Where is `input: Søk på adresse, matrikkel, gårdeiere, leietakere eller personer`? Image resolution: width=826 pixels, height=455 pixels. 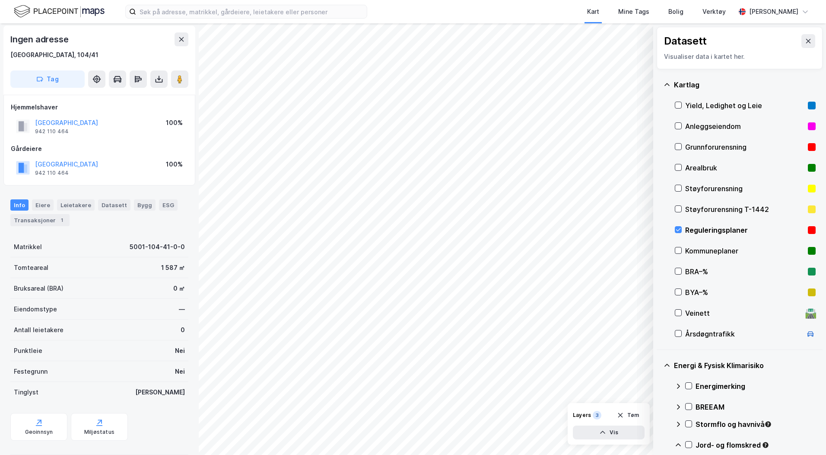 input: Søk på adresse, matrikkel, gårdeiere, leietakere eller personer is located at coordinates (251, 12).